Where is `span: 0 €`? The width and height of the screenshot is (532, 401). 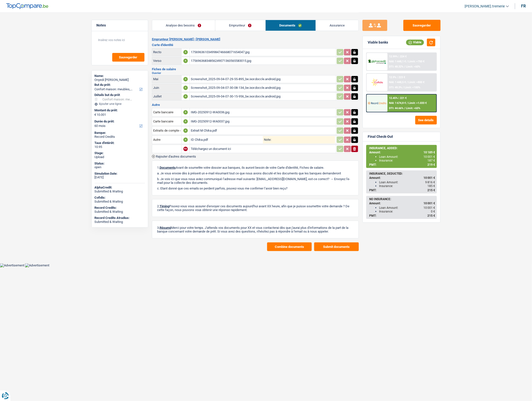
span: 0 € is located at coordinates (433, 211).